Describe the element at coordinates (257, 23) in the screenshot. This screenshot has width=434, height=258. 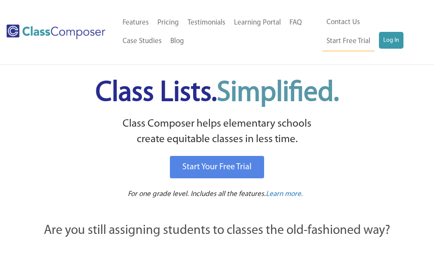
I see `a: Learning Portal` at that location.